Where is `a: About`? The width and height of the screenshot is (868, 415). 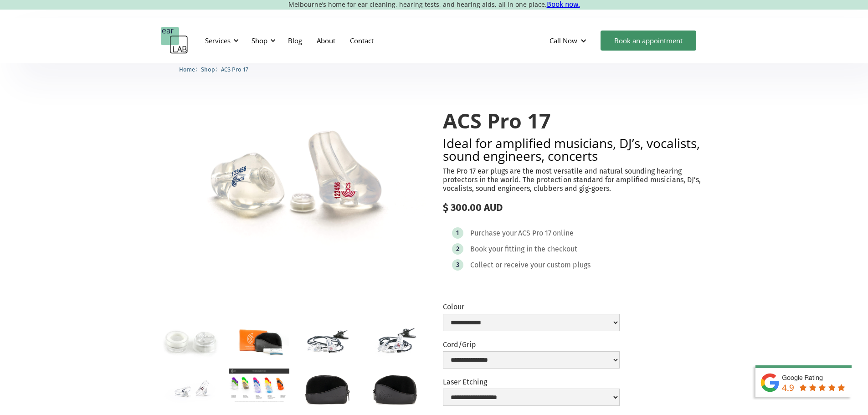 a: About is located at coordinates (326, 41).